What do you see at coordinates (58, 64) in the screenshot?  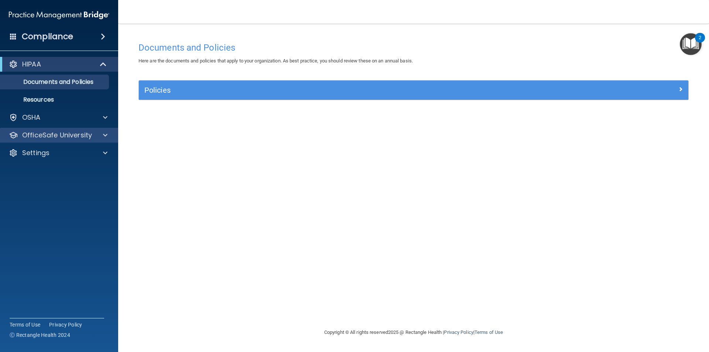 I see `a: HIPAA` at bounding box center [58, 64].